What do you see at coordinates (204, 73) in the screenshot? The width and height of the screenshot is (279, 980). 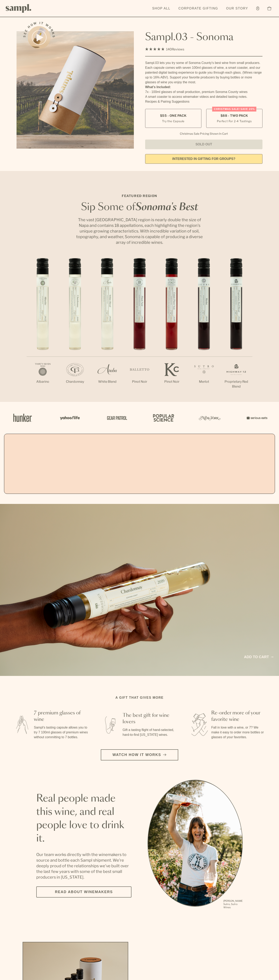 I see `div: Sampl.03 lets you try some of Sonoma County's best wine from small producers. Each capsule comes ...` at bounding box center [204, 73].